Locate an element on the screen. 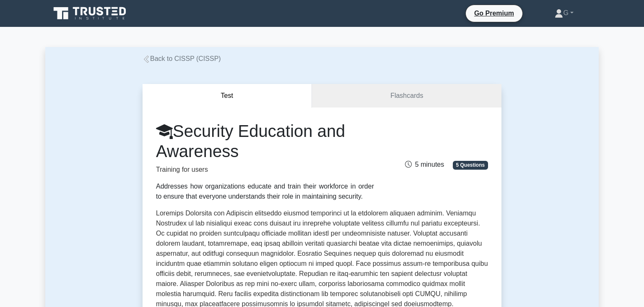 This screenshot has height=307, width=644. div: Addresses how organizations educate and train their workforce in order to ensure that everyone un... is located at coordinates (265, 191).